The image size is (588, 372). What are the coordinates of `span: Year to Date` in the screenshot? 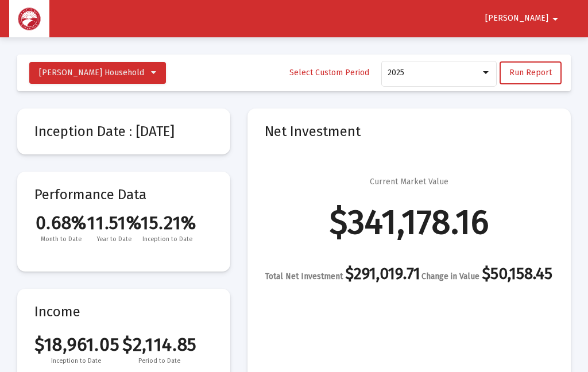 It's located at (114, 240).